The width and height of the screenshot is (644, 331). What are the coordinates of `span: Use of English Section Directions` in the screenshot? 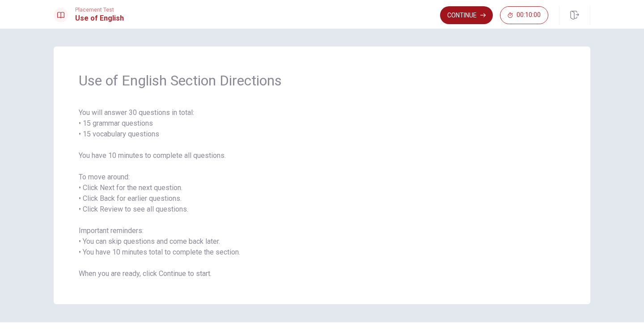 It's located at (322, 81).